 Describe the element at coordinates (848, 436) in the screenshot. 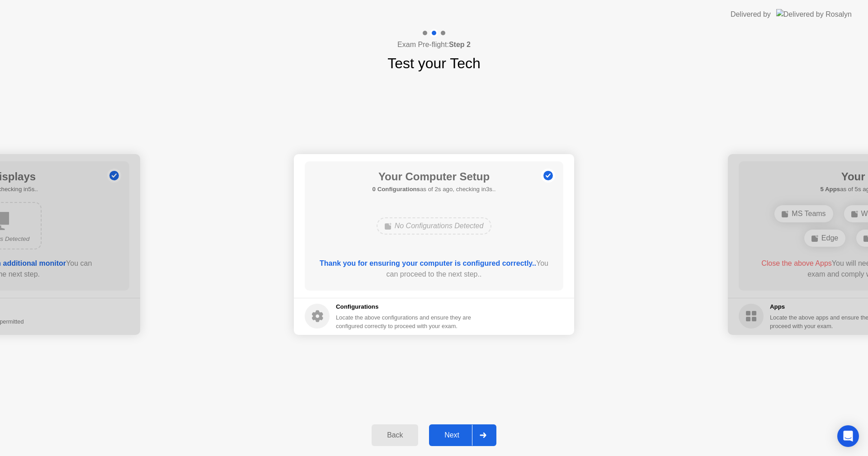

I see `div: Open Intercom Messenger` at that location.